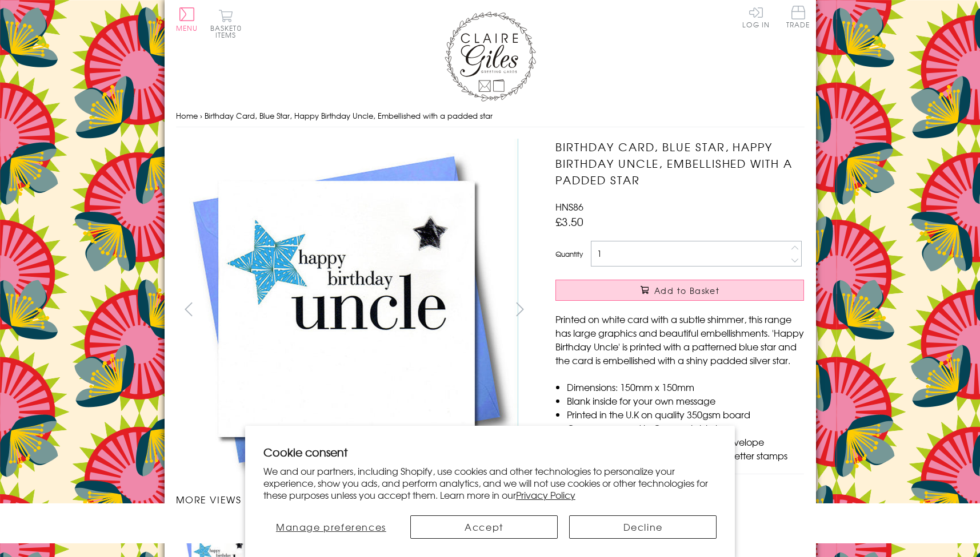 This screenshot has height=557, width=980. I want to click on li: Comes wrapped in Compostable bag, so click(685, 429).